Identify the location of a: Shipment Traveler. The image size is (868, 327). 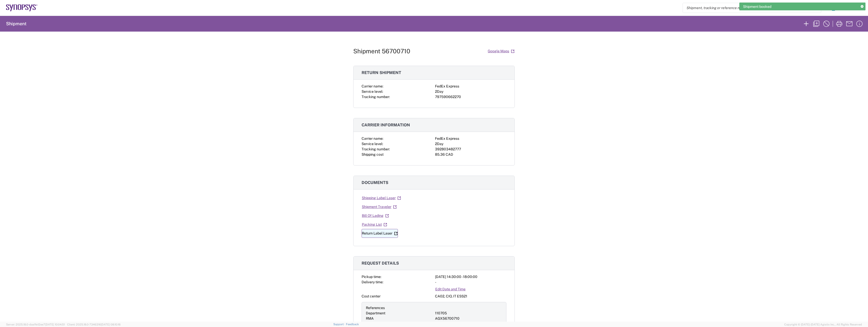
(380, 207).